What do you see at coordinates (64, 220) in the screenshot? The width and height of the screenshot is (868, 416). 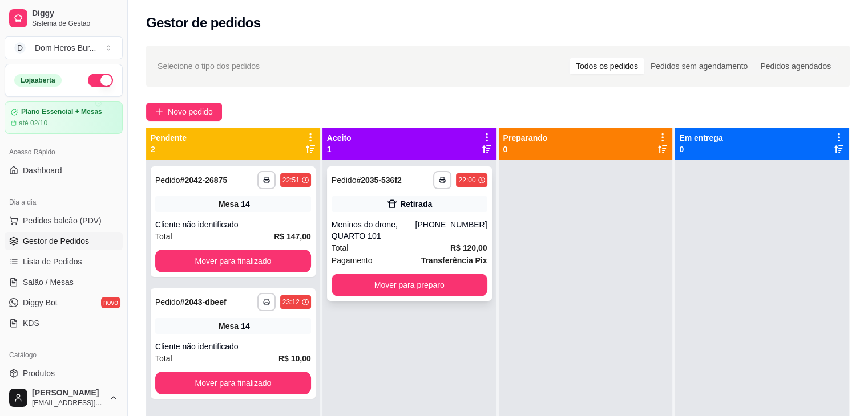 I see `button: Pedidos balcão (PDV)` at bounding box center [64, 220].